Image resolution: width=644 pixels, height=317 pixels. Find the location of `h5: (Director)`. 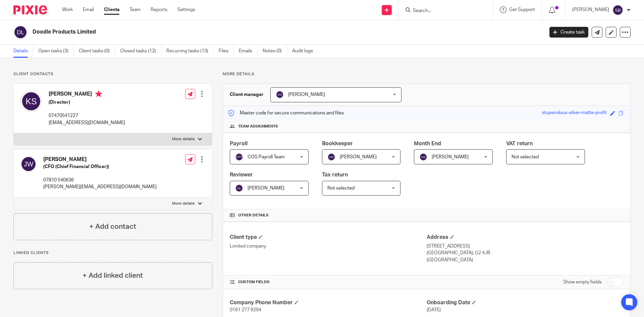

h5: (Director) is located at coordinates (87, 102).